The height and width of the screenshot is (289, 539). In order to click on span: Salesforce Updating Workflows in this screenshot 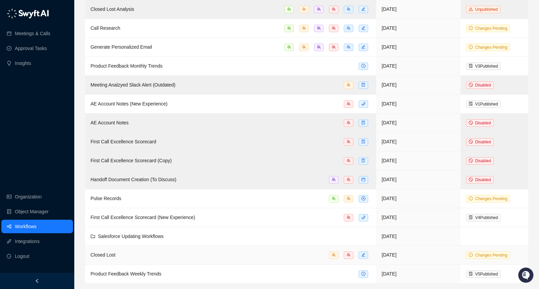, I will do `click(131, 236)`.